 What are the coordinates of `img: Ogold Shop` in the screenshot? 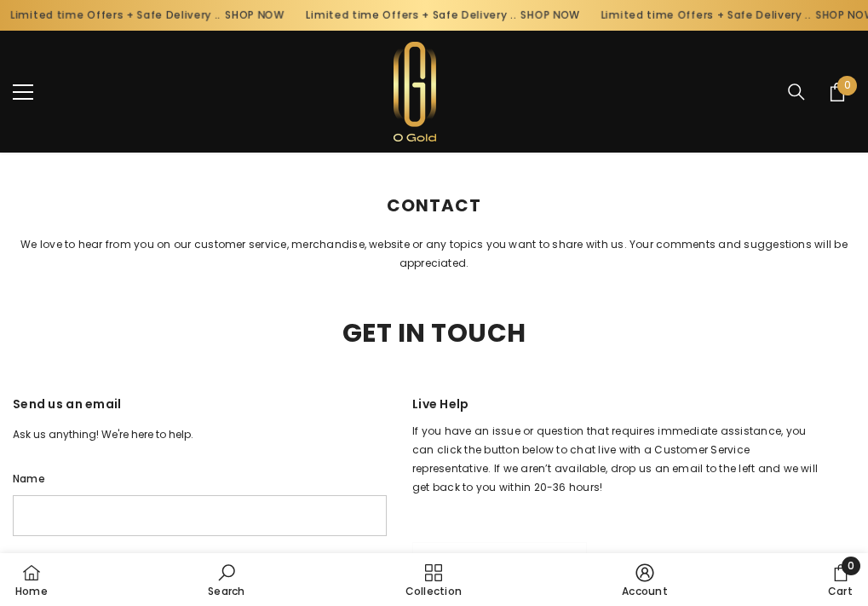 It's located at (415, 91).